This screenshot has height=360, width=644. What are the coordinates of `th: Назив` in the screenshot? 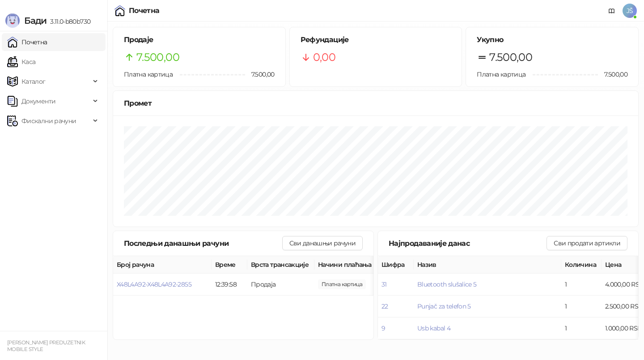 It's located at (487, 264).